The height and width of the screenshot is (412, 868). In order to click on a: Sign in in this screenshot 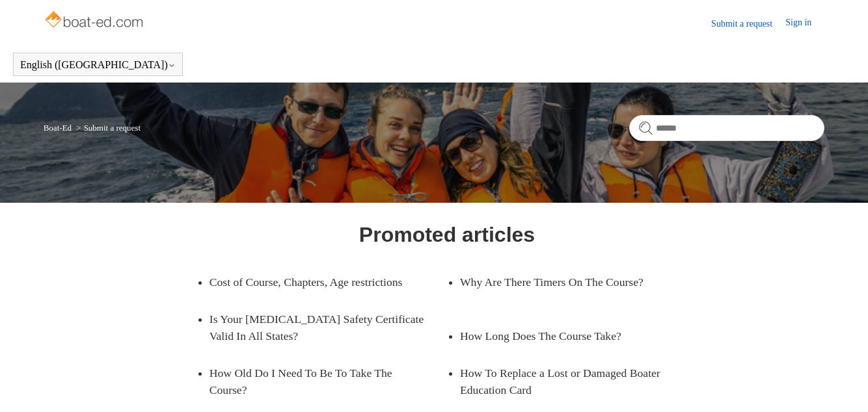, I will do `click(805, 23)`.